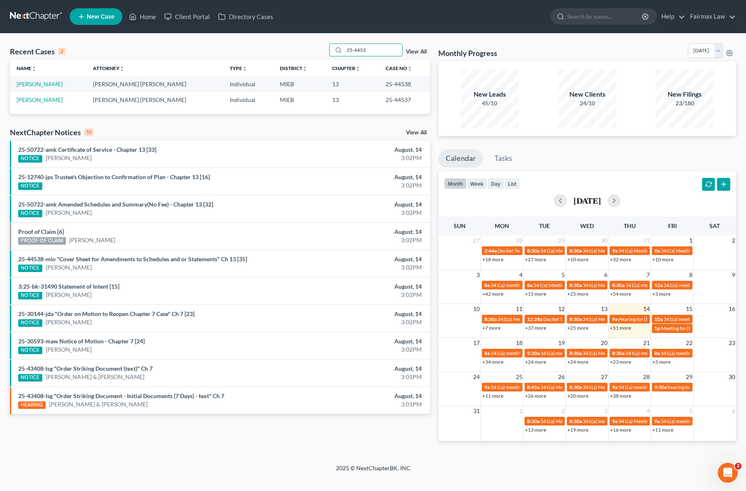  I want to click on a: 25-44538-mlo "Cover Sheet for Amendments to Schedules and or Statements" Ch 13 [35], so click(133, 259).